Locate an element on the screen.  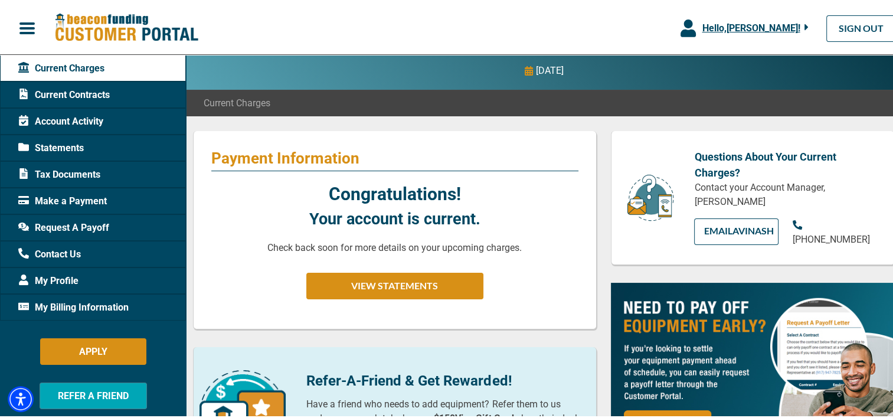
div: Accessibility Menu is located at coordinates (21, 397).